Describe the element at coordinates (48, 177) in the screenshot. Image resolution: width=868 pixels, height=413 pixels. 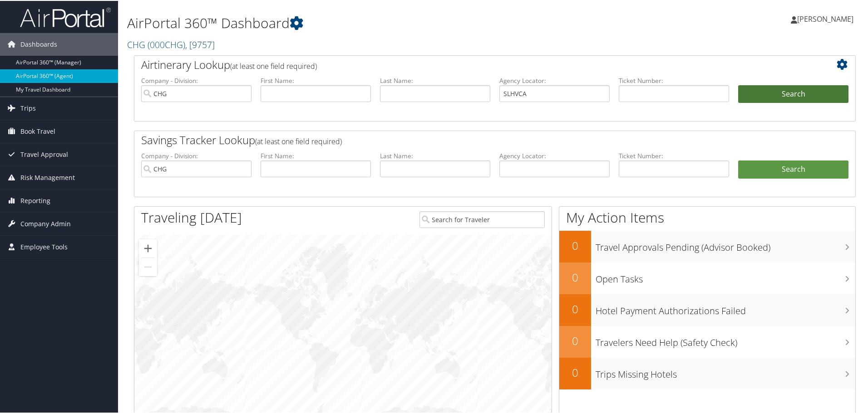
I see `span: Risk Management` at that location.